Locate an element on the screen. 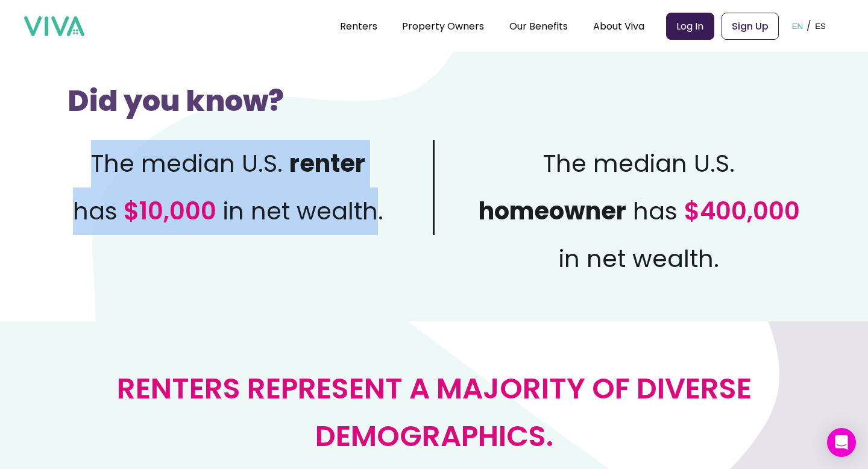  strong: homeowner is located at coordinates (552, 211).